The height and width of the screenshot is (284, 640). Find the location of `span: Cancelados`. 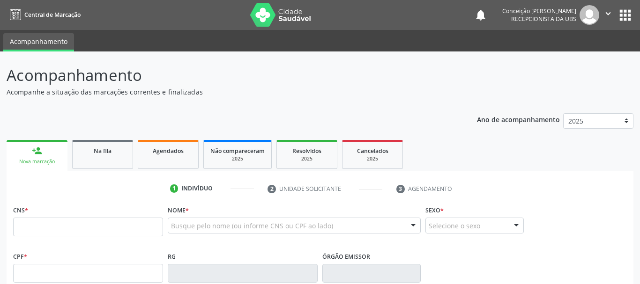

span: Cancelados is located at coordinates (373, 151).